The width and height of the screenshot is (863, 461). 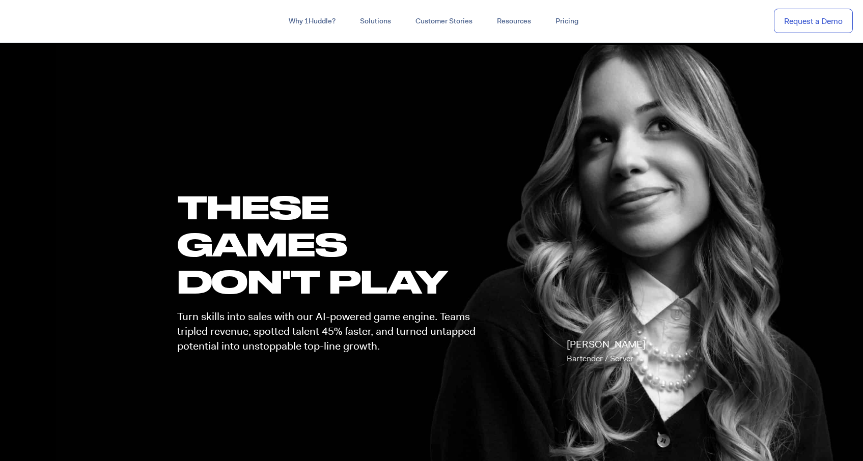 What do you see at coordinates (331, 332) in the screenshot?
I see `p: Turn skills into sales with our AI-powered game engine. Teams tripled revenue, spotted talent 45%...` at bounding box center [331, 332].